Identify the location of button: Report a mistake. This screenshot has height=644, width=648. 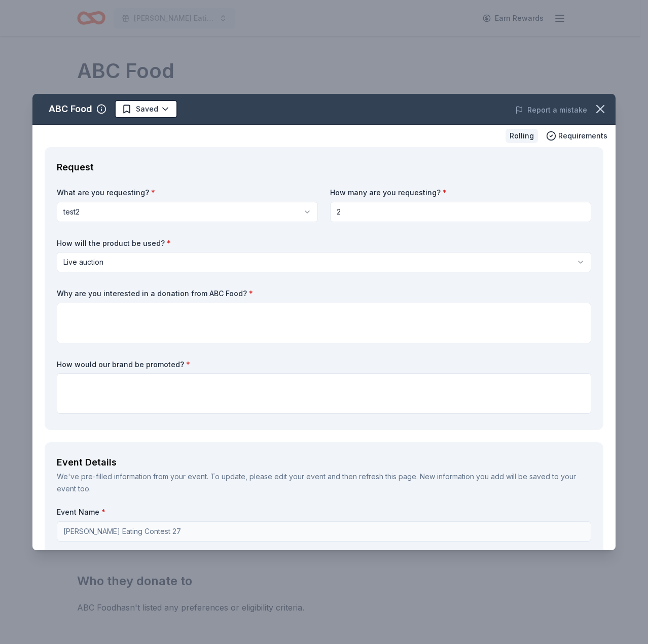
(551, 110).